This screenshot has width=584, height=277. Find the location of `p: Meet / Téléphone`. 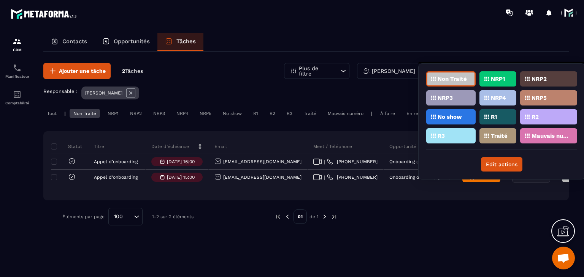

p: Meet / Téléphone is located at coordinates (332, 147).